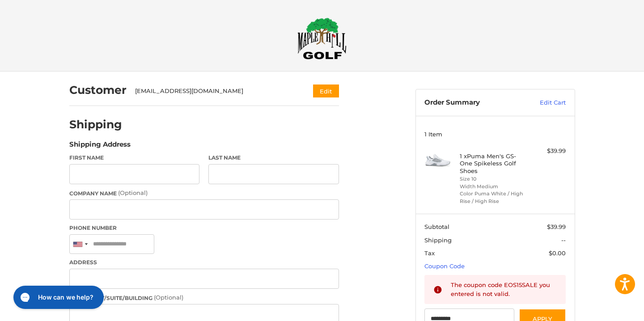 The image size is (644, 321). What do you see at coordinates (100, 147) in the screenshot?
I see `legend: Shipping Address` at bounding box center [100, 147].